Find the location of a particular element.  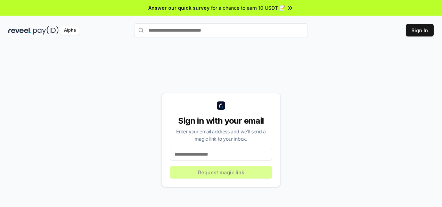

span: Answer our quick survey is located at coordinates (179, 8).